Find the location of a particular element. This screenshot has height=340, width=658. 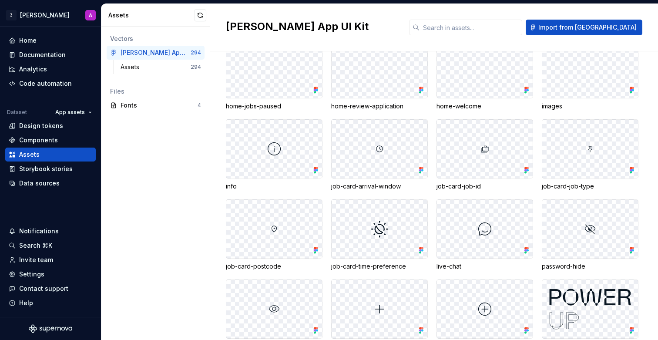

a: Storybook stories is located at coordinates (50, 169).